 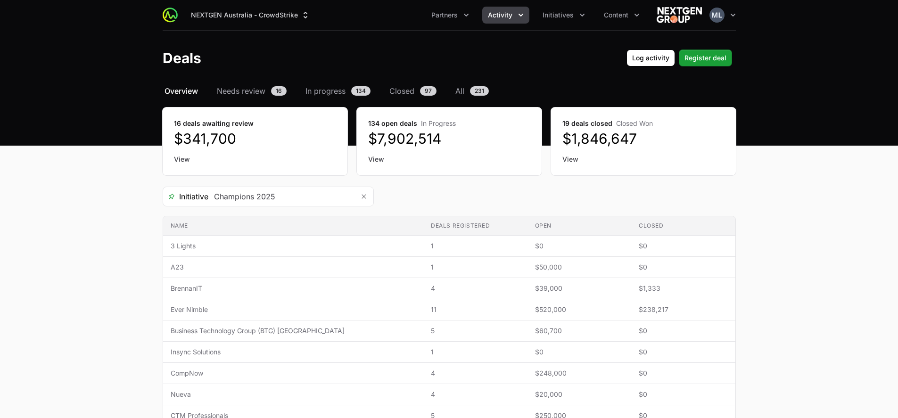 I want to click on span: 134, so click(x=361, y=91).